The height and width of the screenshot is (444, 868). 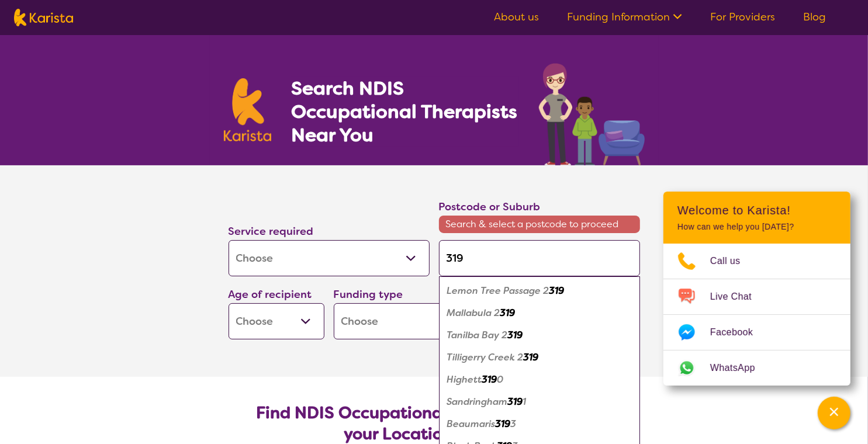 What do you see at coordinates (271, 232) in the screenshot?
I see `label: Service required` at bounding box center [271, 232].